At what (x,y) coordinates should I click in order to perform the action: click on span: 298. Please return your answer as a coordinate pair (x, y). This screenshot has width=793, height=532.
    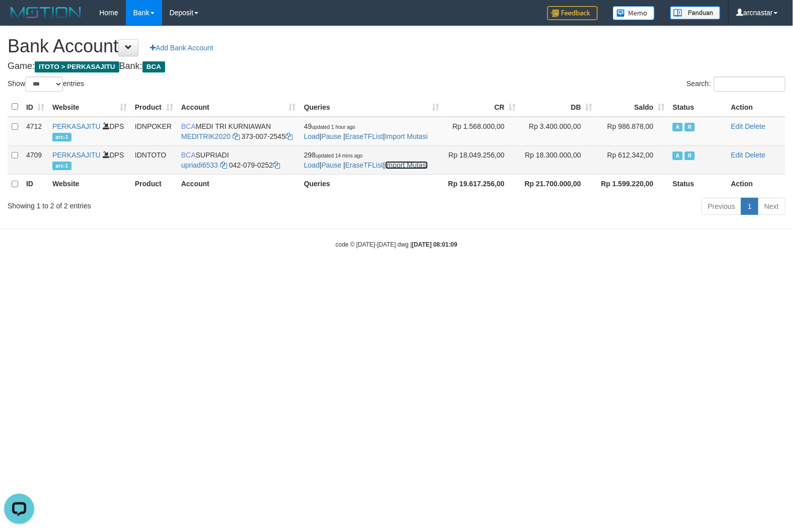
    Looking at the image, I should click on (333, 155).